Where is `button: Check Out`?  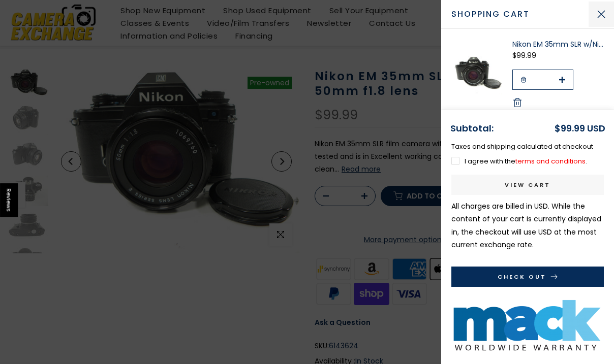 button: Check Out is located at coordinates (527, 277).